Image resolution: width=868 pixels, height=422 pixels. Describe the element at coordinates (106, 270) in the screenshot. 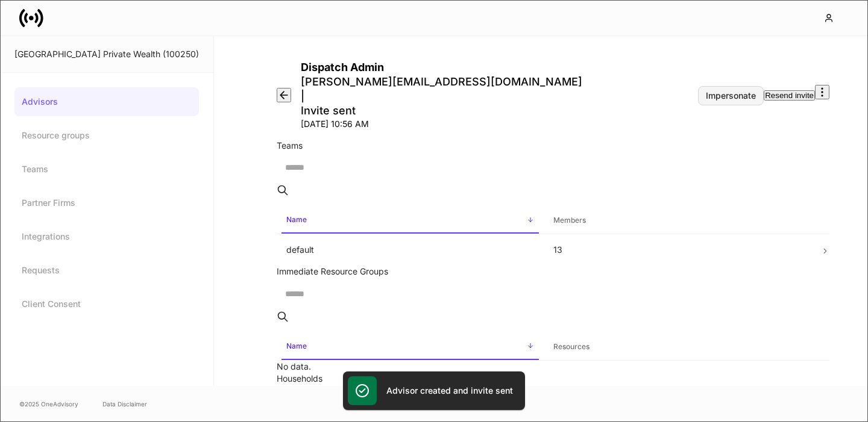

I see `a: Requests` at that location.